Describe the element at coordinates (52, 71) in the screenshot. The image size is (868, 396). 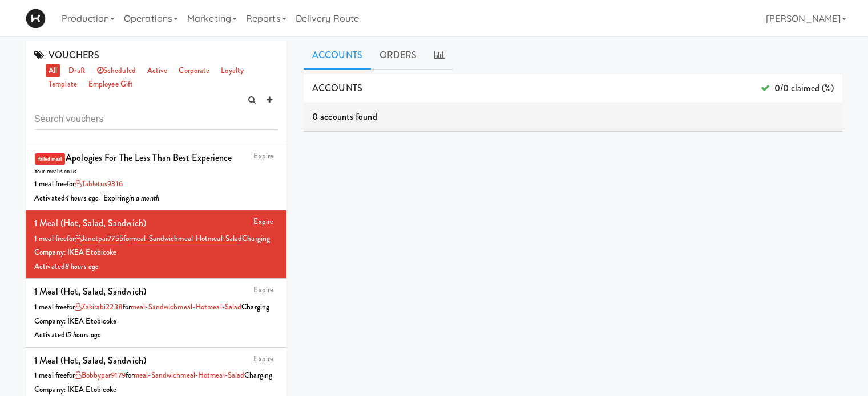
I see `a: all` at that location.